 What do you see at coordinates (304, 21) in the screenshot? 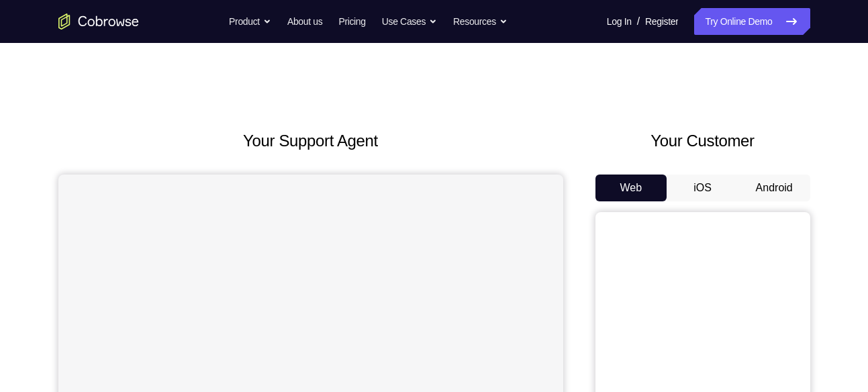
I see `a: About us` at bounding box center [304, 21].